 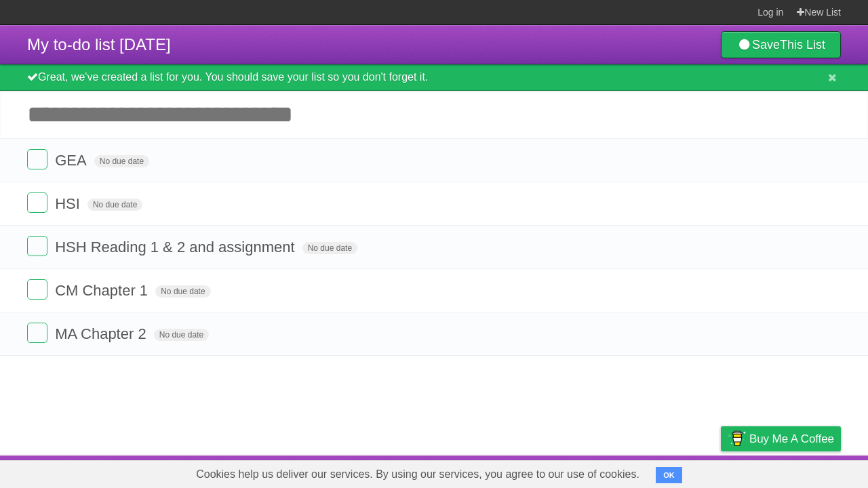 I want to click on a: Buy me a coffee, so click(x=781, y=438).